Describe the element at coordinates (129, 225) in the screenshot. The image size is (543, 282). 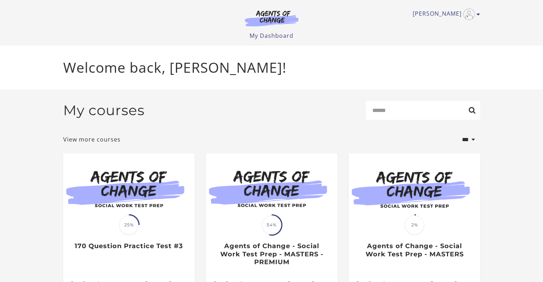
I see `span: 25%` at that location.